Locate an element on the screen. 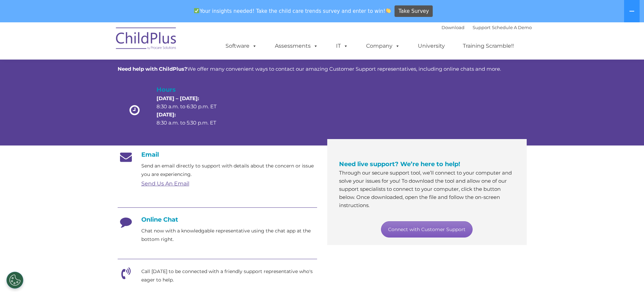  a: Schedule A Demo is located at coordinates (512, 28).